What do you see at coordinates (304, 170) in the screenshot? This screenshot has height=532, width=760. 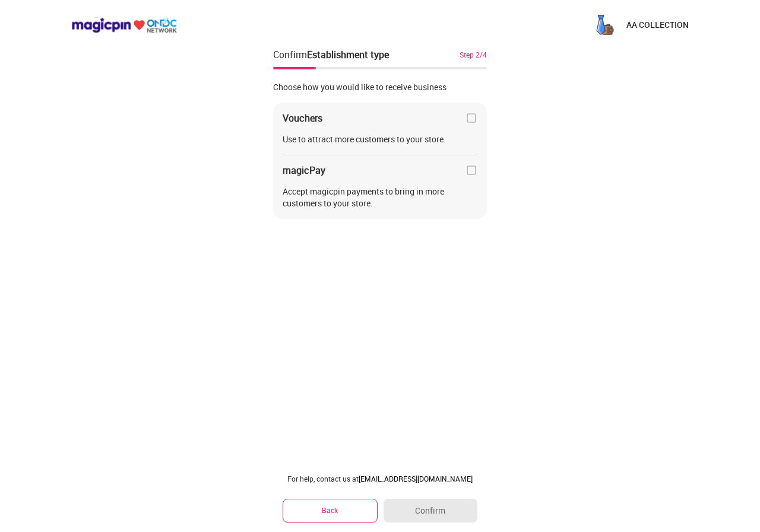 I see `div: magicPay` at bounding box center [304, 170].